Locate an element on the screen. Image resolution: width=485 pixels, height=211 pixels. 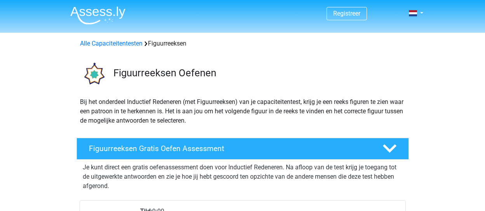
h4: Figuurreeksen Gratis Oefen Assessment is located at coordinates (230, 148).